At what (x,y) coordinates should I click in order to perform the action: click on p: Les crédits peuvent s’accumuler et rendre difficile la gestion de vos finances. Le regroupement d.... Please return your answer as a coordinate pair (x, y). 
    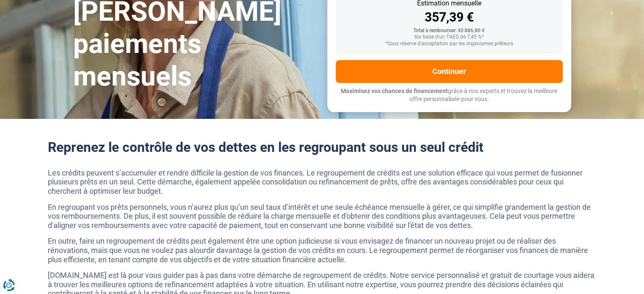
    Looking at the image, I should click on (322, 182).